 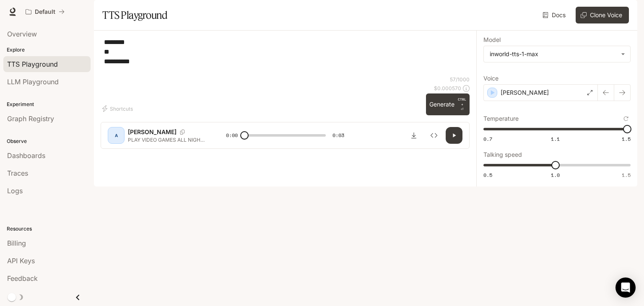 I want to click on button: Shortcuts, so click(x=118, y=109).